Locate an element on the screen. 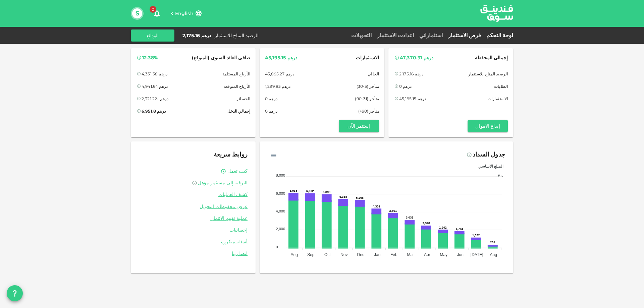  div: الرصيد المتاح للاستثمار : is located at coordinates (236, 36).